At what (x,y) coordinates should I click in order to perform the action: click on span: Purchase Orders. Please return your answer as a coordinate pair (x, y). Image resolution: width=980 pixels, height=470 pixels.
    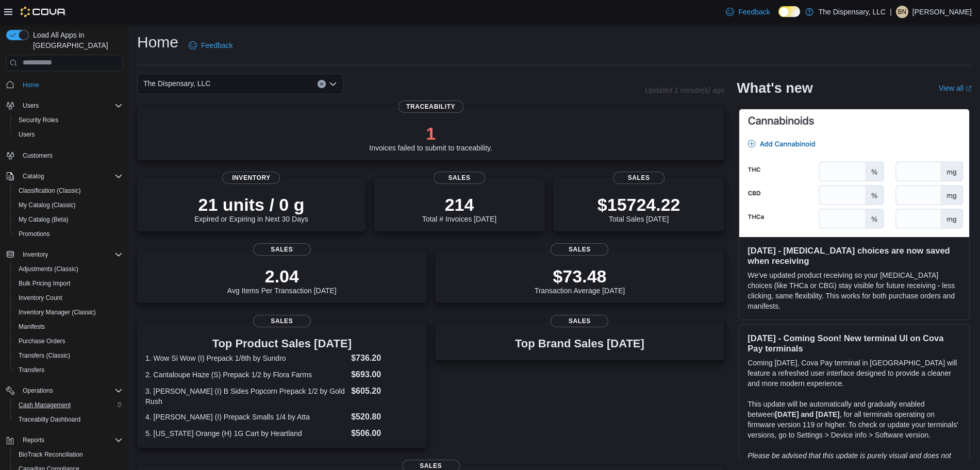
    Looking at the image, I should click on (68, 341).